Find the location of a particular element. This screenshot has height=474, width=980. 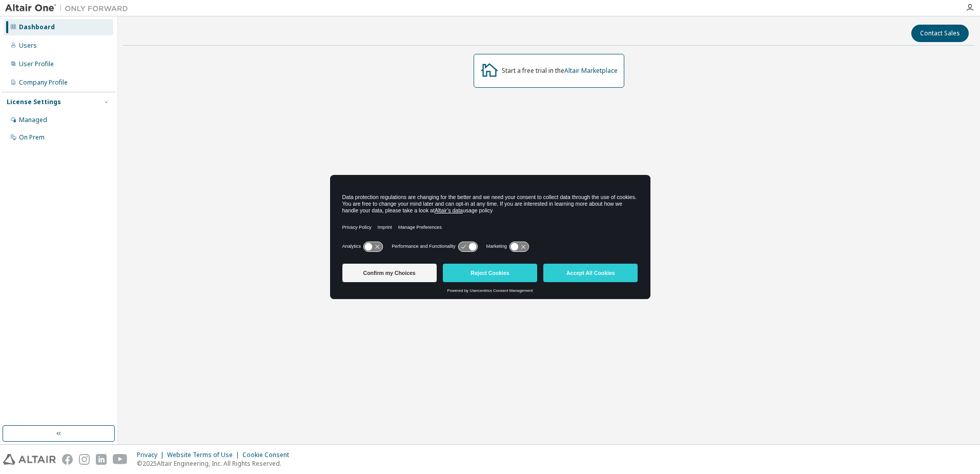

button: Contact Sales is located at coordinates (939, 33).